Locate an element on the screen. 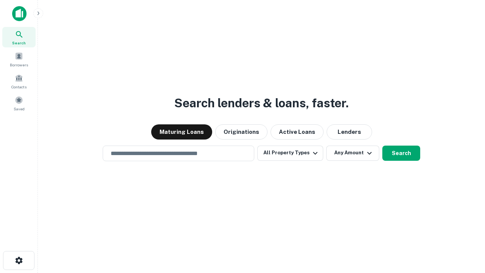  div: Chat Widget is located at coordinates (466, 230).